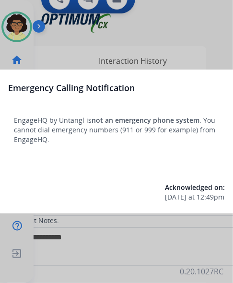 This screenshot has height=283, width=233. I want to click on div: at, so click(195, 197).